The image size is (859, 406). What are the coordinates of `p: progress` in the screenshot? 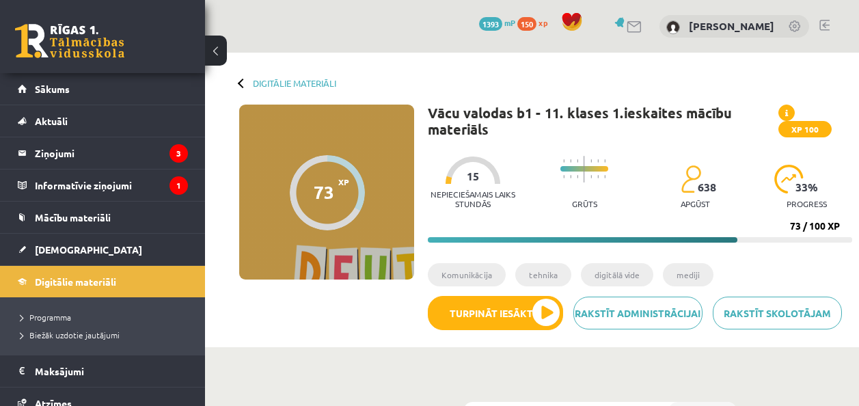 It's located at (807, 204).